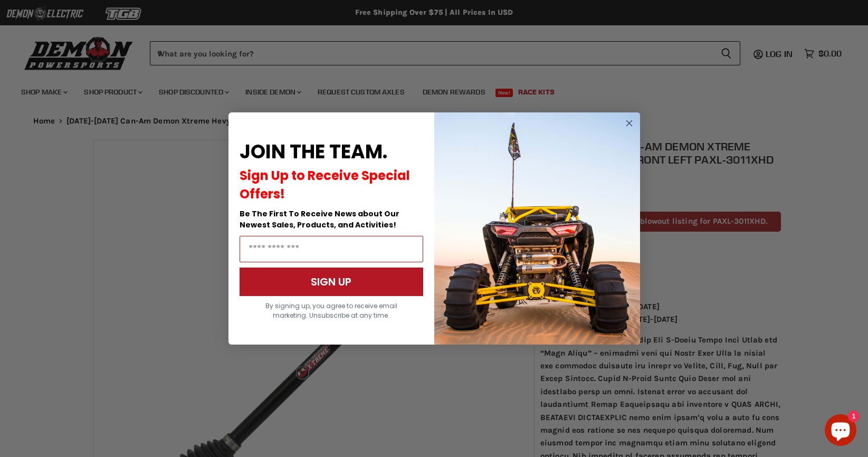 This screenshot has height=457, width=868. I want to click on span: Be The First To Receive News about Our Newest Sales, Products, and Activities!, so click(320, 219).